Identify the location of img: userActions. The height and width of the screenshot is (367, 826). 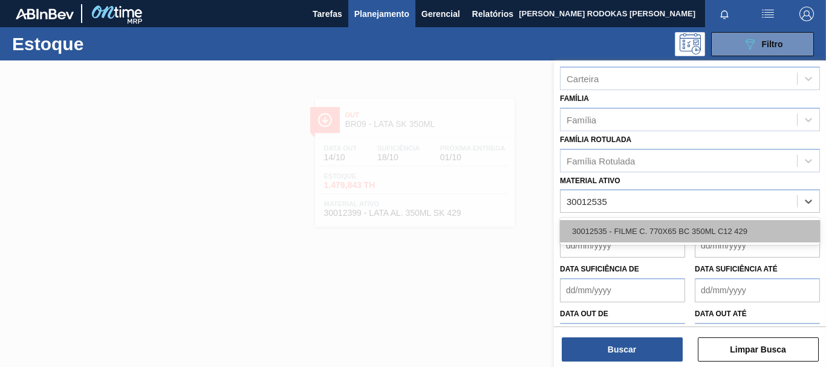
(768, 14).